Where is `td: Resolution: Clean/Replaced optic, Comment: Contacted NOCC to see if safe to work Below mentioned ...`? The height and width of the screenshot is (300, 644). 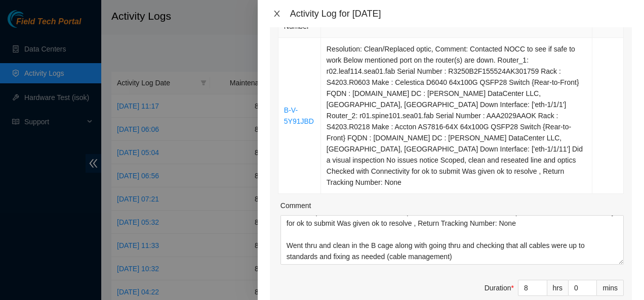 td: Resolution: Clean/Replaced optic, Comment: Contacted NOCC to see if safe to work Below mentioned ... is located at coordinates (457, 116).